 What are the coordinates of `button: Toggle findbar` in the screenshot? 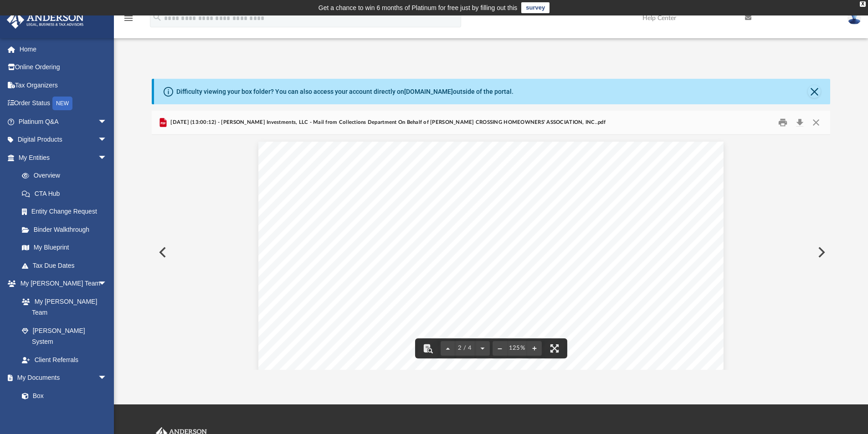 It's located at (428, 348).